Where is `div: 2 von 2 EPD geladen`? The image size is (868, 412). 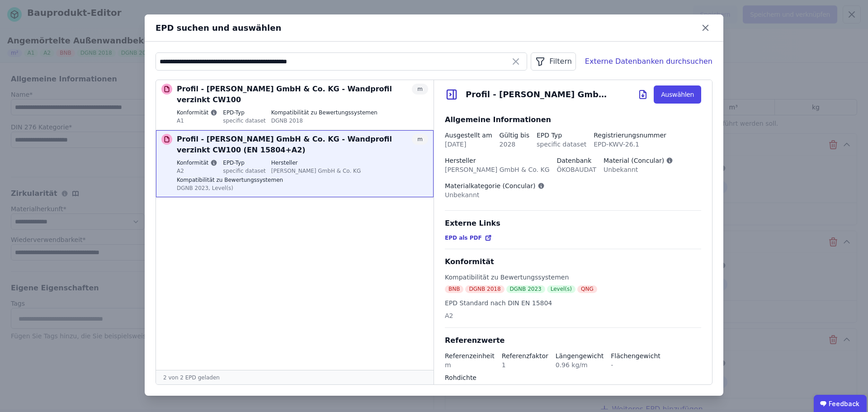
div: 2 von 2 EPD geladen is located at coordinates (295, 377).